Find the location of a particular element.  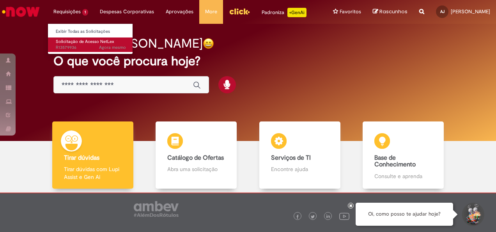

a: Catálogo de Ofertas Abra uma solicitação is located at coordinates (197, 155).